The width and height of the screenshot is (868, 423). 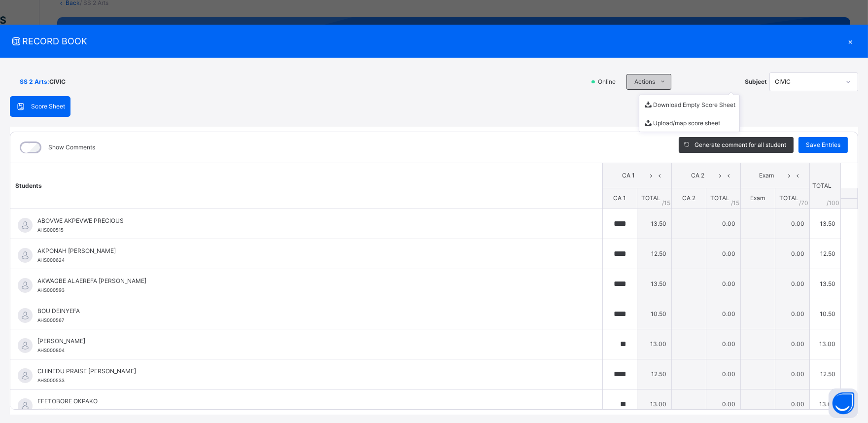 What do you see at coordinates (689, 122) in the screenshot?
I see `li: dropdown-list-item-text-1` at bounding box center [689, 122].